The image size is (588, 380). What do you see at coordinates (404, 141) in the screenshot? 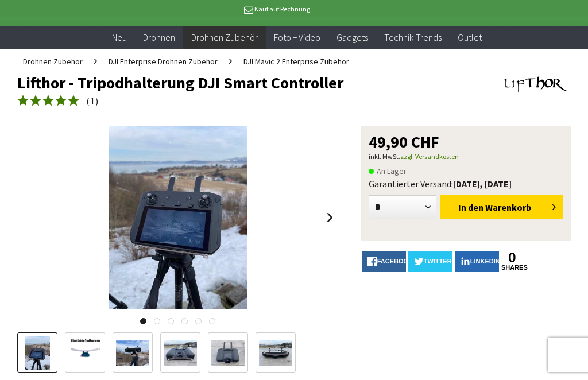
I see `span: 49,90 CHF` at bounding box center [404, 141].